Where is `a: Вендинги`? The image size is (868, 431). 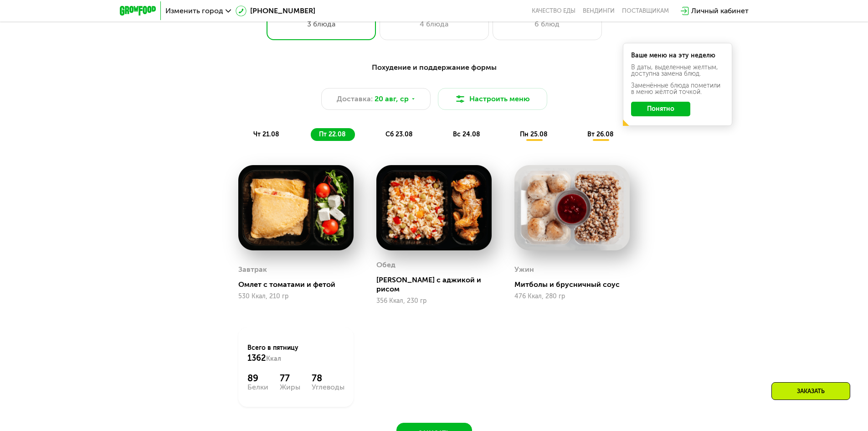
a: Вендинги is located at coordinates (599, 11).